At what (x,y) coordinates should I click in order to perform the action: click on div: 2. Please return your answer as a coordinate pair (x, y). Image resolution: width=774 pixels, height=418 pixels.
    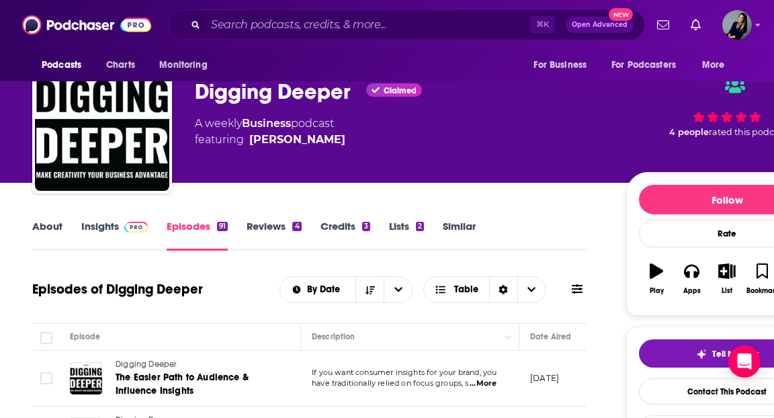
    Looking at the image, I should click on (420, 227).